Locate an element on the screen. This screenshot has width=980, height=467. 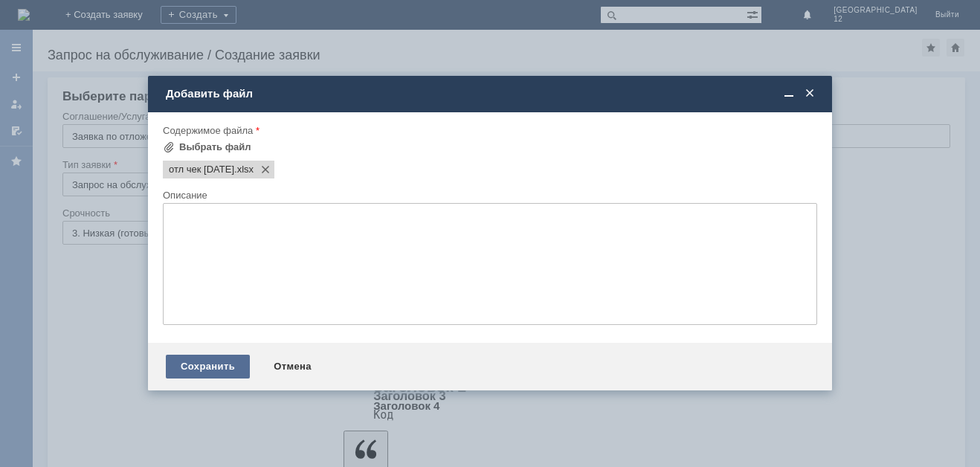
div: Добавить файл is located at coordinates (492, 94).